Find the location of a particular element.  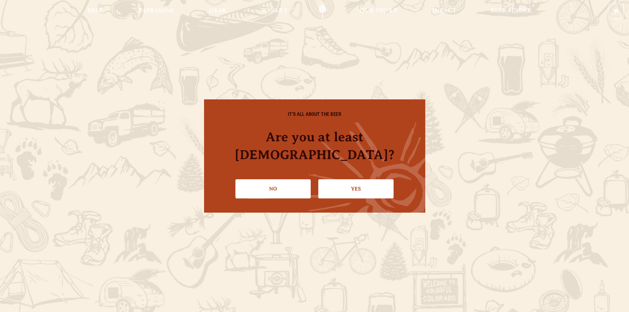

a: Taprooms is located at coordinates (156, 12).